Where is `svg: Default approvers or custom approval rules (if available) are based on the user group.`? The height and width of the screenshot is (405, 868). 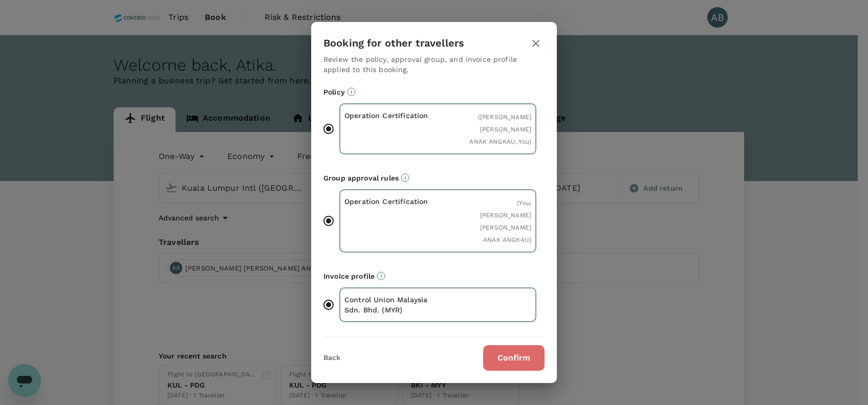 svg: Default approvers or custom approval rules (if available) are based on the user group. is located at coordinates (404, 178).